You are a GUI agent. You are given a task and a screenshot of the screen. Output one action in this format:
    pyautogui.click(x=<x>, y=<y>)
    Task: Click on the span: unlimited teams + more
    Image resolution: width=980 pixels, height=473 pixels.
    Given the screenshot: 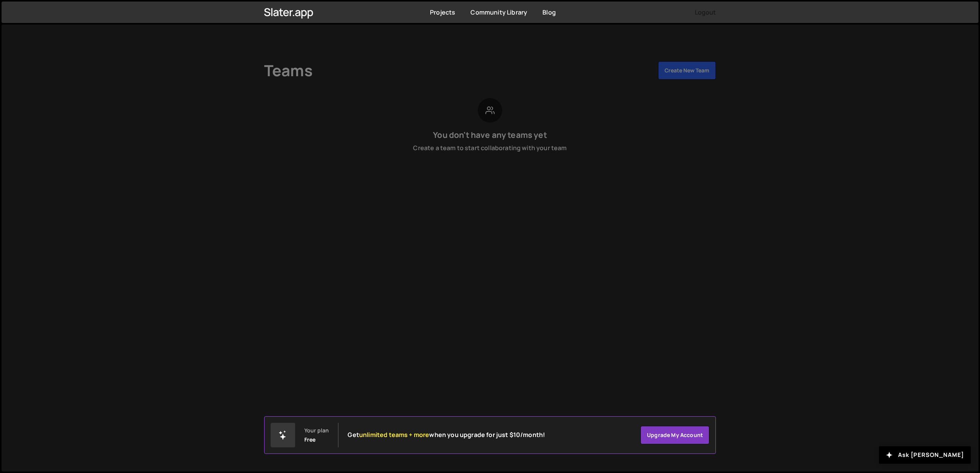 What is the action you would take?
    pyautogui.click(x=395, y=434)
    